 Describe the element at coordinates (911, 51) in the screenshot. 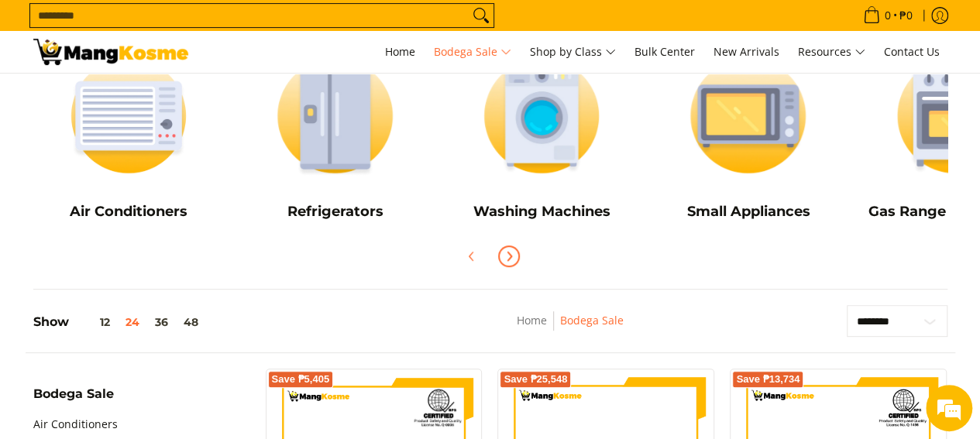

I see `a: Contact Us` at that location.